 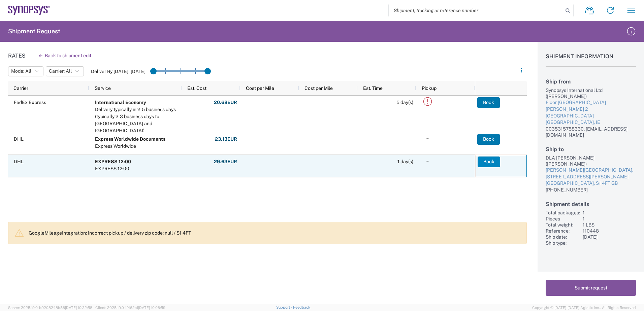 What do you see at coordinates (225, 162) in the screenshot?
I see `button: 29.63EUR` at bounding box center [225, 162].